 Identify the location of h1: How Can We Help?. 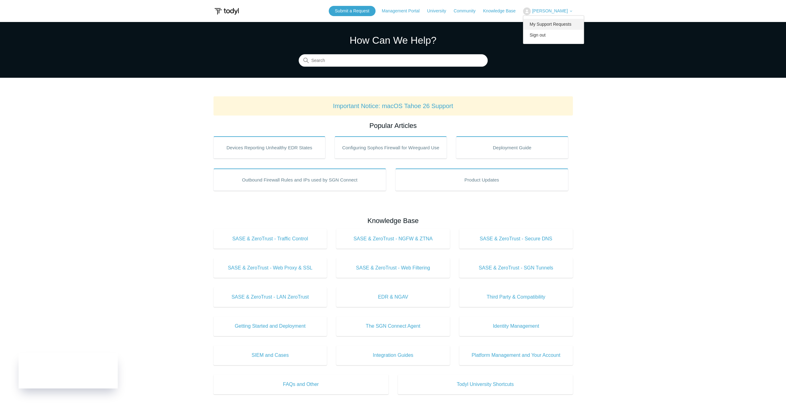
(393, 40).